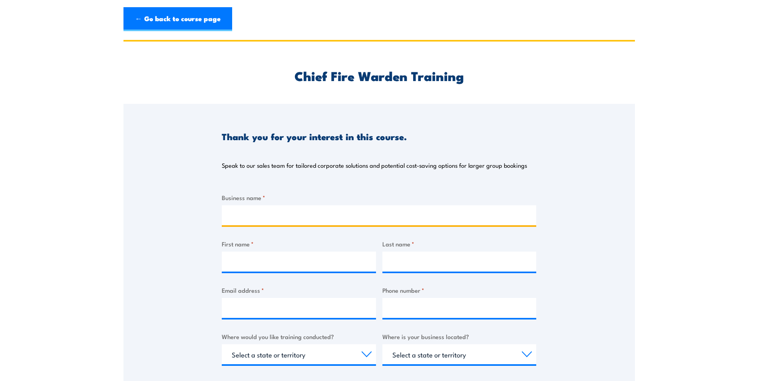 The height and width of the screenshot is (381, 758). What do you see at coordinates (299, 244) in the screenshot?
I see `label: First name` at bounding box center [299, 244].